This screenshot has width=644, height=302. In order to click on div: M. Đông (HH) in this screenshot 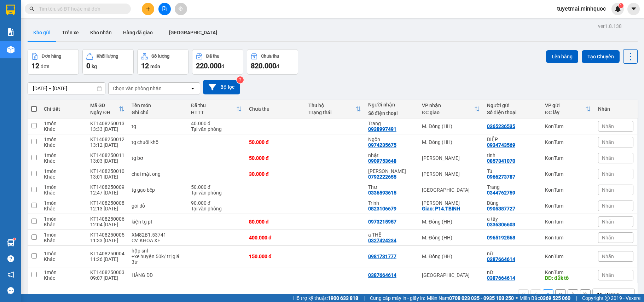, I will do `click(451, 126)`.